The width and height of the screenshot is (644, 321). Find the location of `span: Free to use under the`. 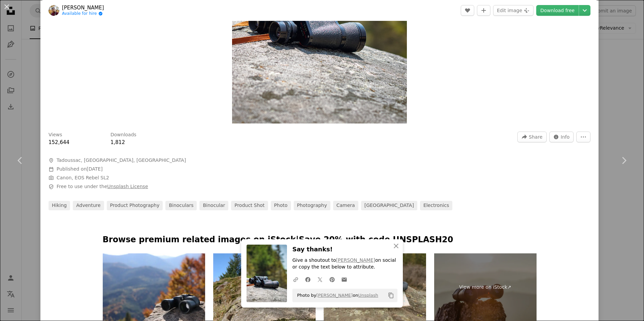

span: Free to use under the is located at coordinates (102, 187).